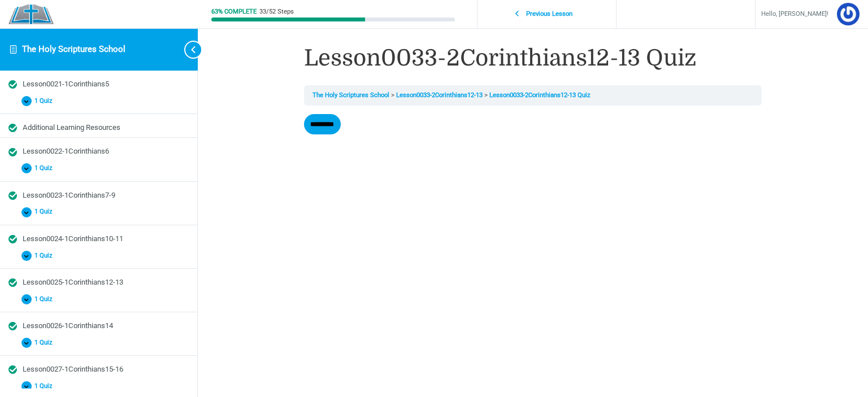 This screenshot has height=397, width=868. I want to click on h1: Lesson0033-2Corinthians12-13 Quiz, so click(533, 58).